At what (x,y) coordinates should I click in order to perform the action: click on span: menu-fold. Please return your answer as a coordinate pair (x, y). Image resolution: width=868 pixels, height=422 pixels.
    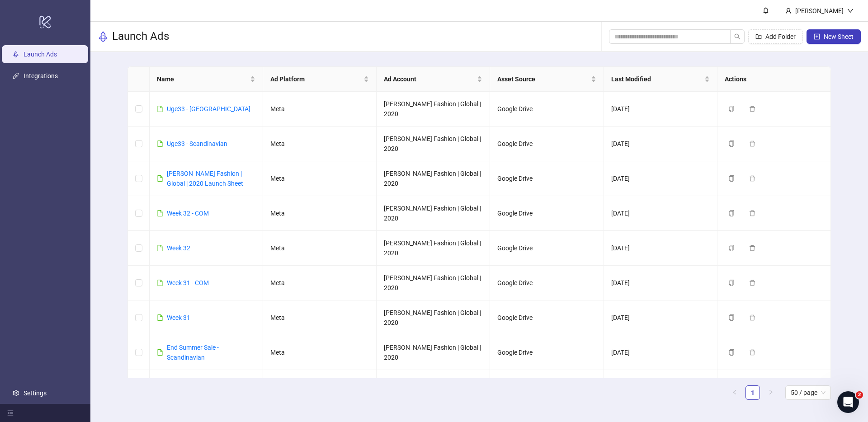
    Looking at the image, I should click on (11, 413).